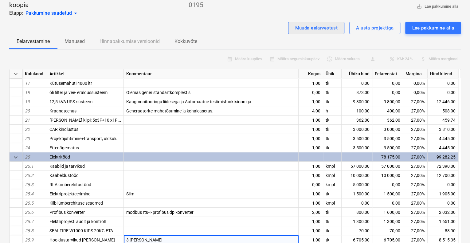 This screenshot has height=243, width=470. I want to click on span: Elektritööd, so click(60, 157).